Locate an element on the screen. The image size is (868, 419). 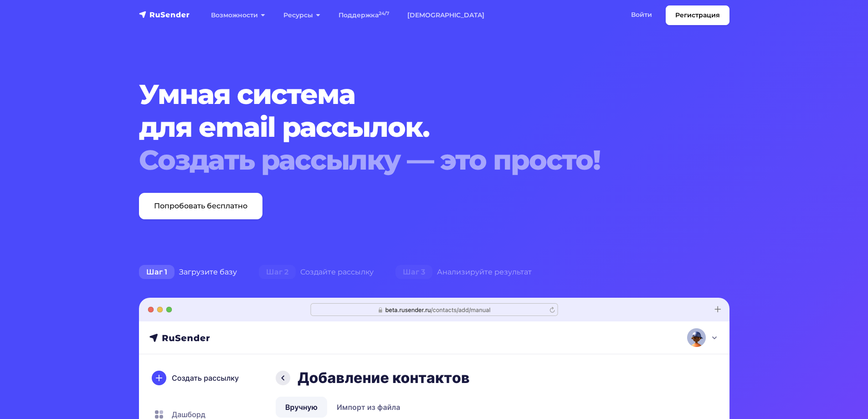
a: Регистрация is located at coordinates (698, 15).